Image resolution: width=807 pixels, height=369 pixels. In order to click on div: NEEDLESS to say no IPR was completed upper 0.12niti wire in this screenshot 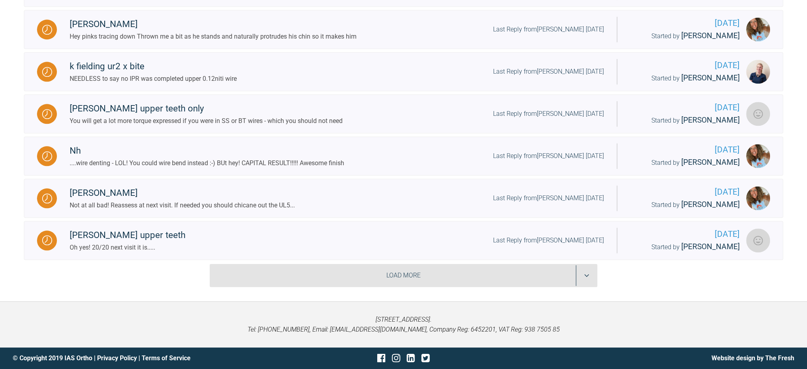, I will do `click(153, 79)`.